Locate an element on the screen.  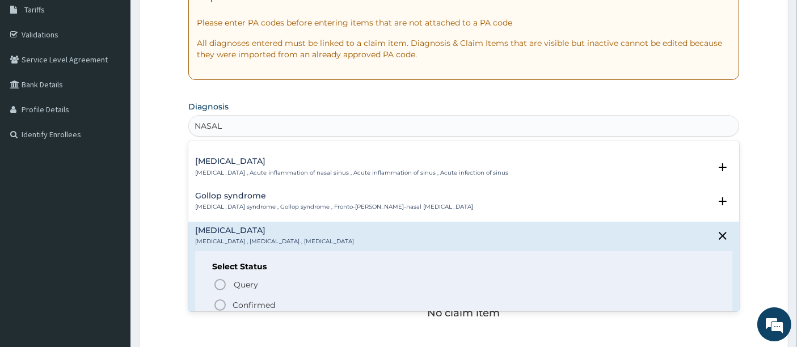
i: status option filled is located at coordinates (220, 305).